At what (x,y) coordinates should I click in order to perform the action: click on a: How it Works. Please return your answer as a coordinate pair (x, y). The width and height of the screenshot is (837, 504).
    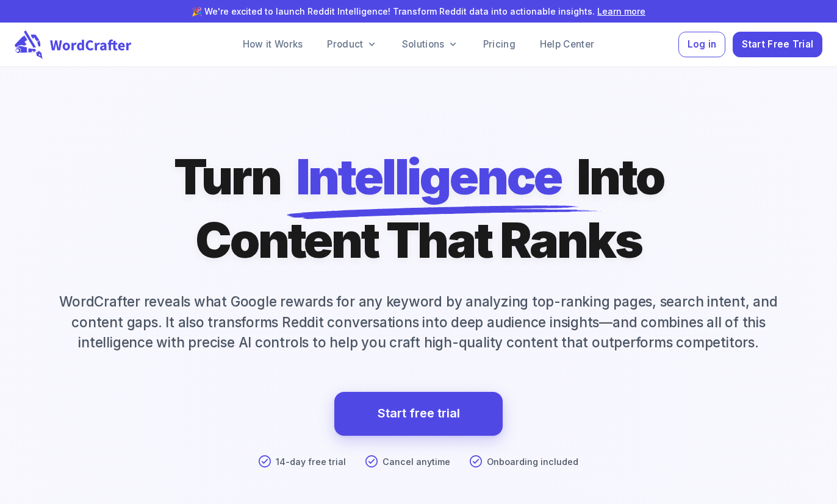
    Looking at the image, I should click on (273, 44).